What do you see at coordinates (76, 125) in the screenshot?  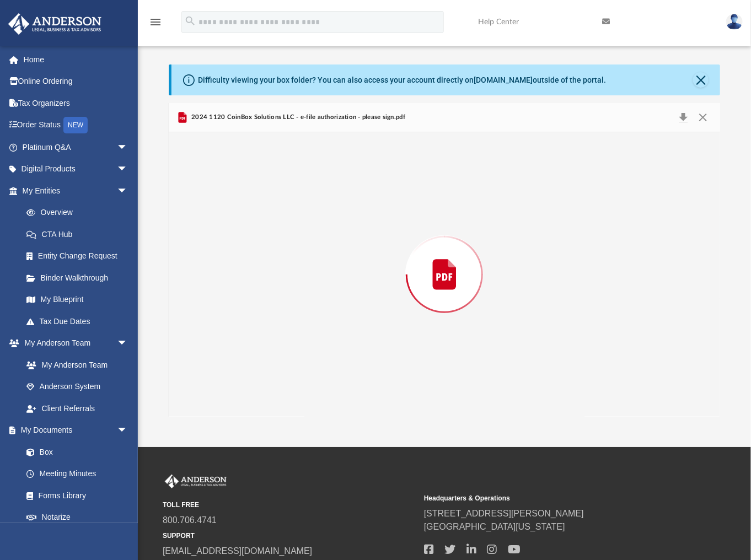 I see `a: Order StatusNEW` at bounding box center [76, 125].